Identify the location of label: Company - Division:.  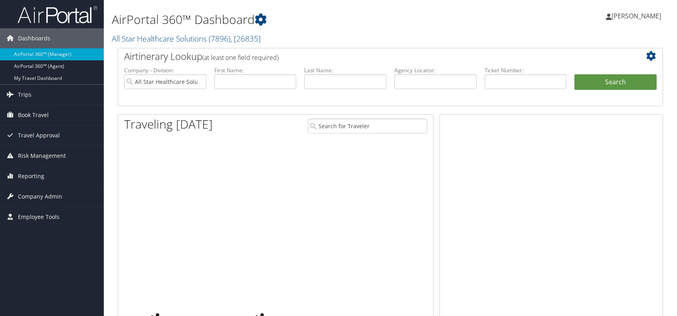
(165, 70).